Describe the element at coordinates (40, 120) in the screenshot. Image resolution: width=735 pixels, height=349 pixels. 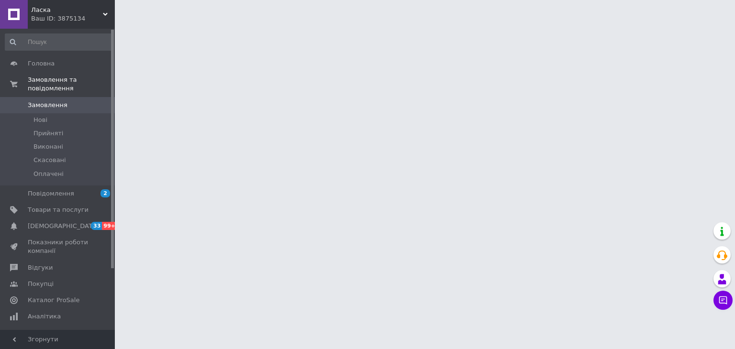
I see `span: Нові` at that location.